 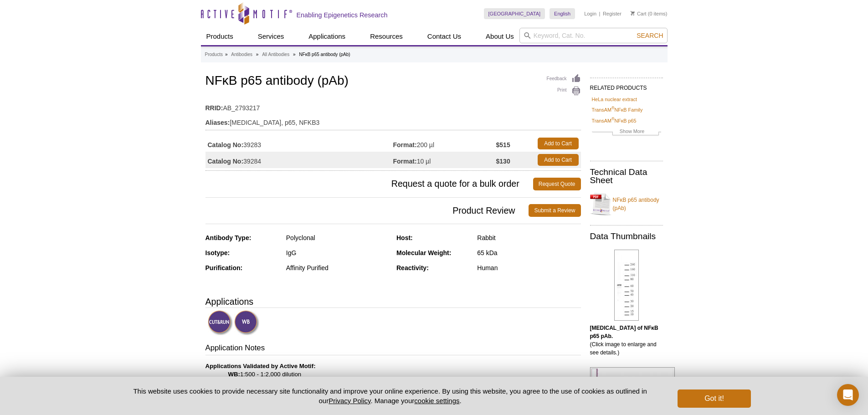 What do you see at coordinates (337, 268) in the screenshot?
I see `div: Affinity Purified` at bounding box center [337, 268].